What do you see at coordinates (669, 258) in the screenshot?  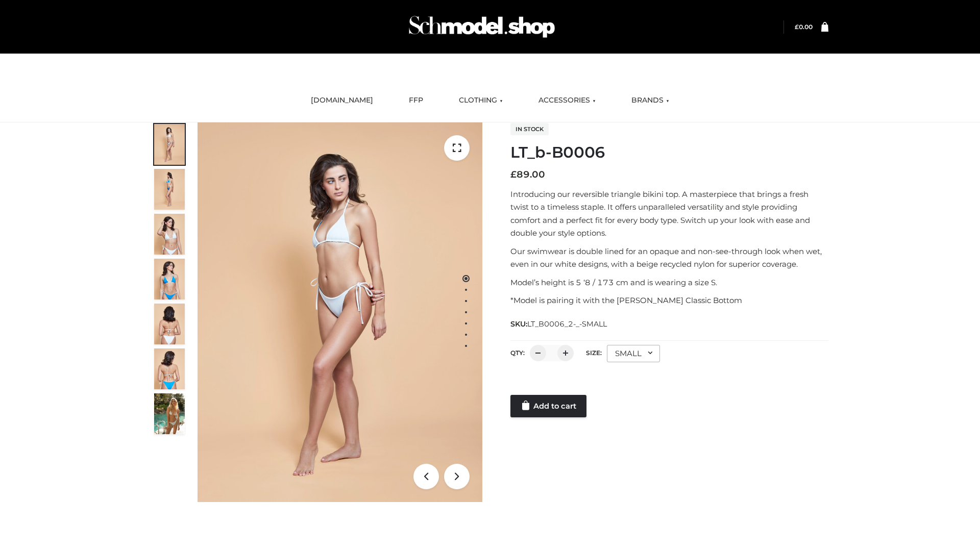 I see `p: Our swimwear is double lined for an opaque and non-see-through look when wet, even in our white d...` at bounding box center [669, 258].